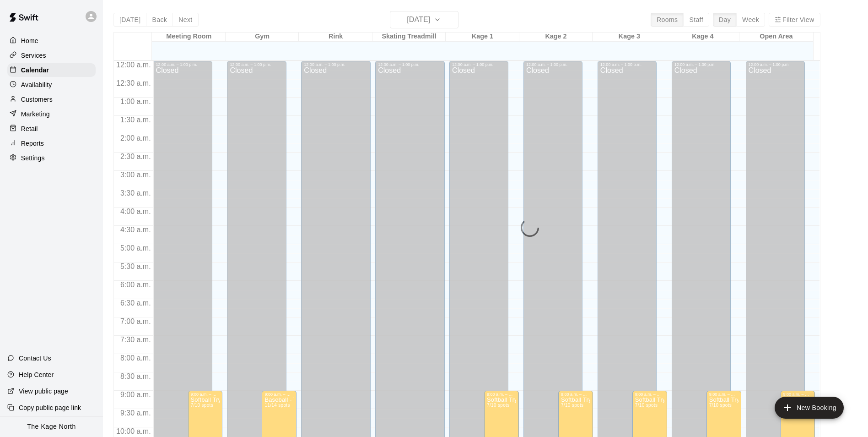 This screenshot has width=868, height=437. What do you see at coordinates (482, 37) in the screenshot?
I see `div: Kage 1` at bounding box center [482, 37].